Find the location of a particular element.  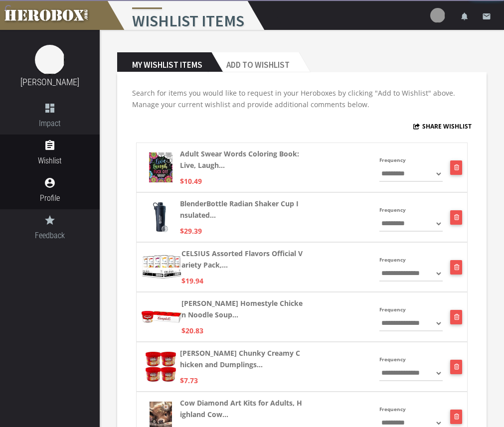

h2: Add to Wishlist is located at coordinates (254, 62).